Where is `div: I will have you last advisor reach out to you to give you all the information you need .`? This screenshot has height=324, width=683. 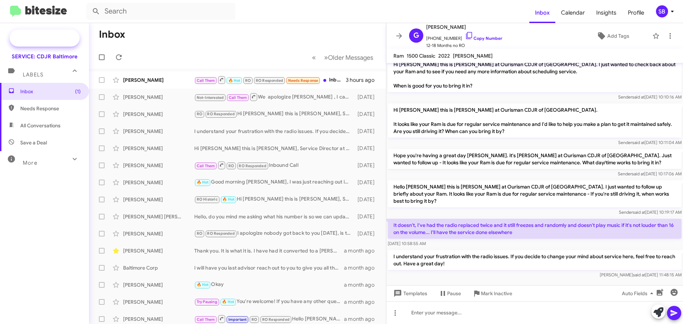
div: I will have you last advisor reach out to you to give you all the information you need . is located at coordinates (269, 268).